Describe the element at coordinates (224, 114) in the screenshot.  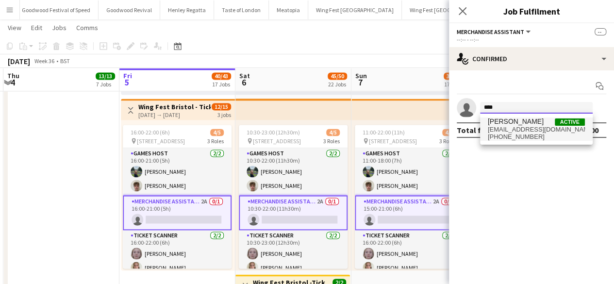
I see `div: 3 jobs` at that location.